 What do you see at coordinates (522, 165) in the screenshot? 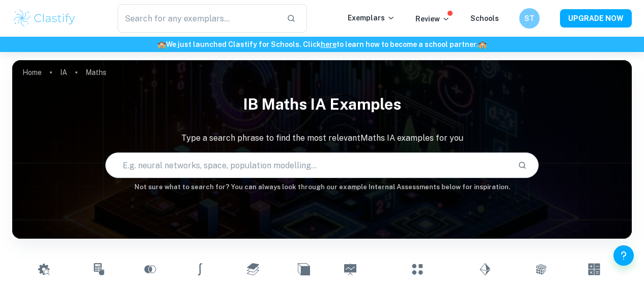
I see `button: Search` at bounding box center [522, 165].